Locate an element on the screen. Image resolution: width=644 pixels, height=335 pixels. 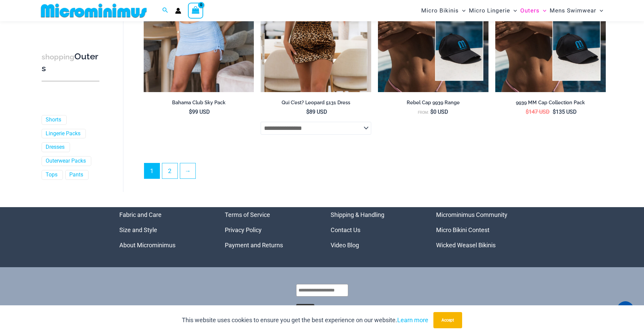
a: Privacy Policy is located at coordinates (243, 230).